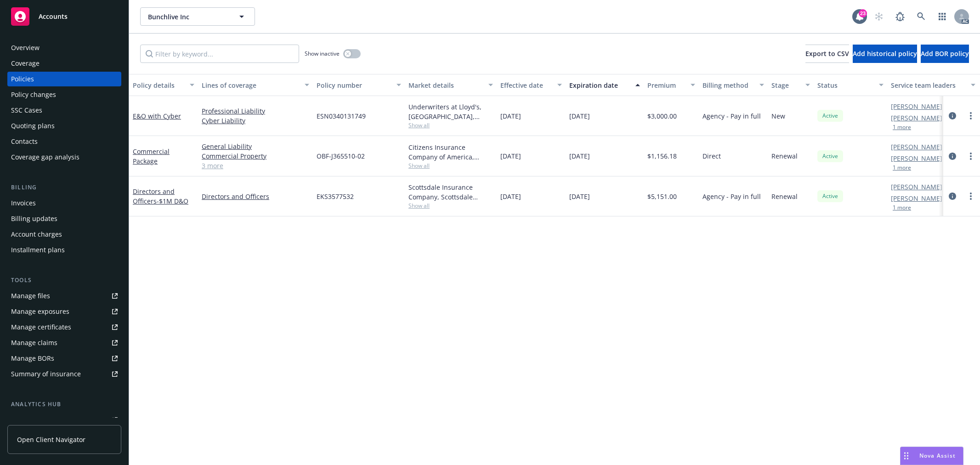  I want to click on div: Market details, so click(446, 85).